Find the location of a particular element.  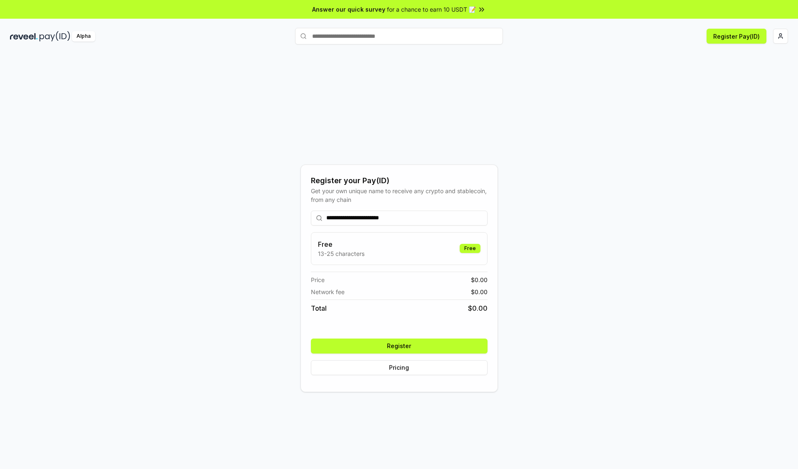

div: Get your own unique name to receive any crypto and stablecoin, from any chain is located at coordinates (399, 195).